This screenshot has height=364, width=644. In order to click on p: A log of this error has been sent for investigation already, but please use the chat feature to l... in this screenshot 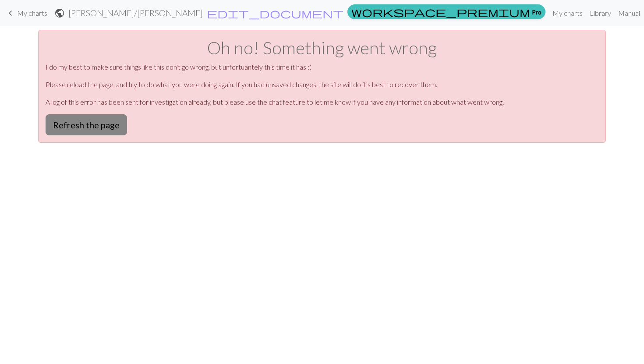, I will do `click(322, 102)`.